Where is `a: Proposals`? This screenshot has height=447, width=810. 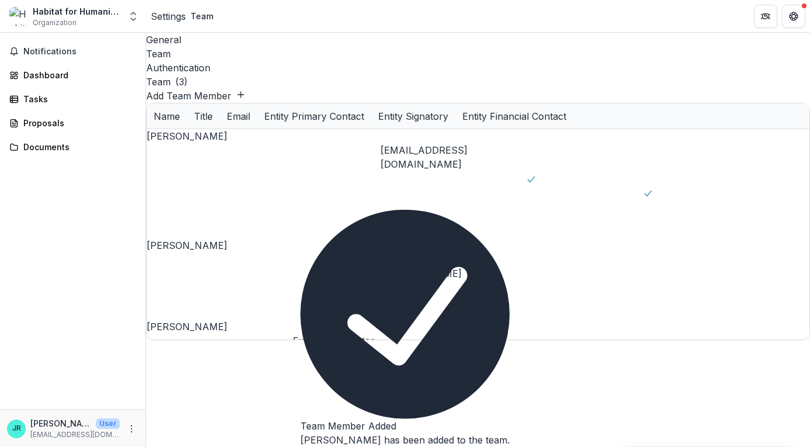
a: Proposals is located at coordinates (72, 123).